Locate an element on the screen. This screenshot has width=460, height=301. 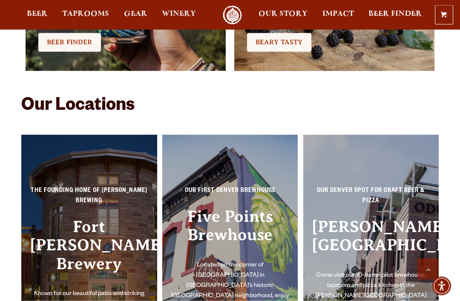
span: Our Story is located at coordinates (283, 14).